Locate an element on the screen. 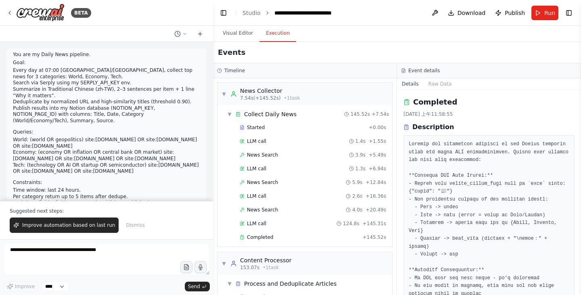 The width and height of the screenshot is (581, 295). span: + 1.55s is located at coordinates (377, 141).